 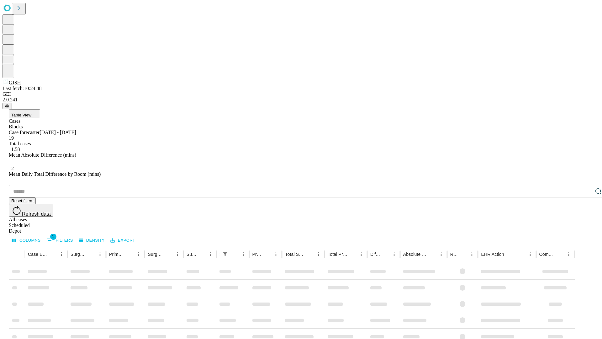 I want to click on span: Case forecaster, so click(x=24, y=132).